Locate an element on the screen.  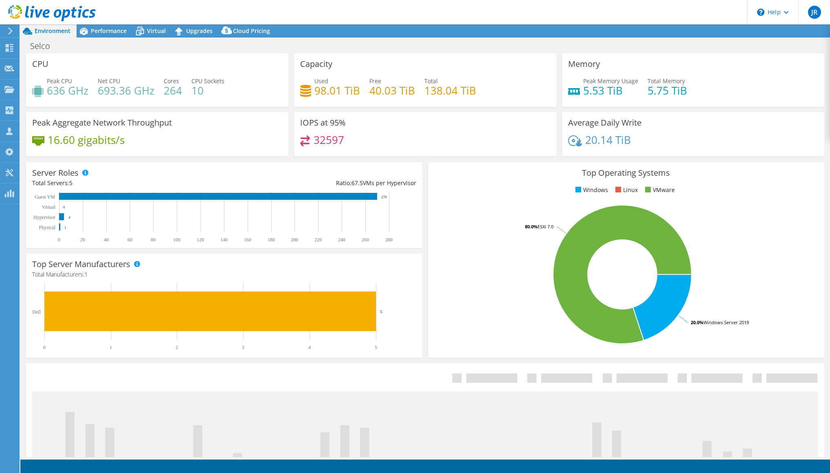
h4: 636 GHz is located at coordinates (68, 90).